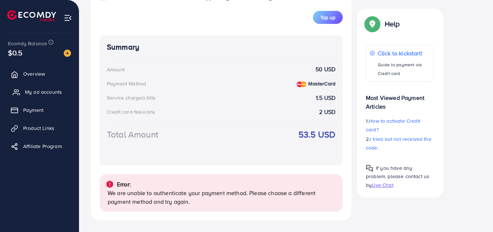 This screenshot has width=493, height=232. Describe the element at coordinates (148, 112) in the screenshot. I see `small: (4.00%)` at that location.